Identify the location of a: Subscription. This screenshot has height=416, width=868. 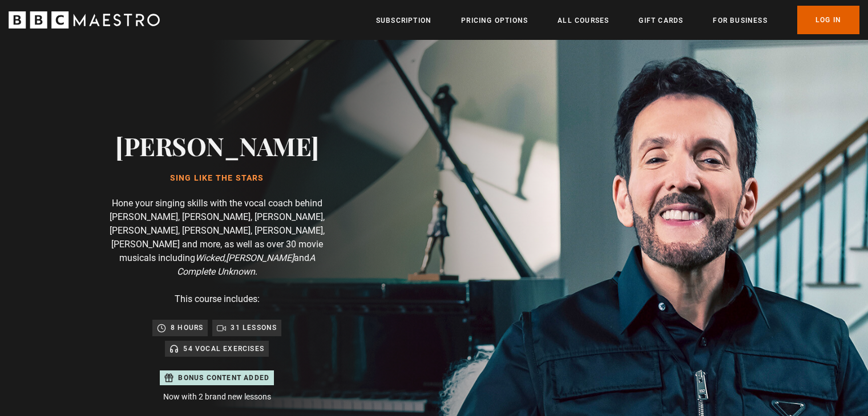
(403, 20).